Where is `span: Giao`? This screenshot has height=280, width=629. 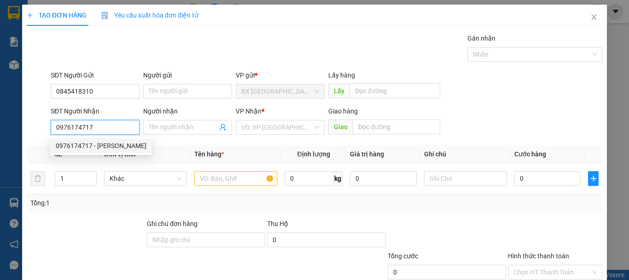 span: Giao is located at coordinates (340, 127).